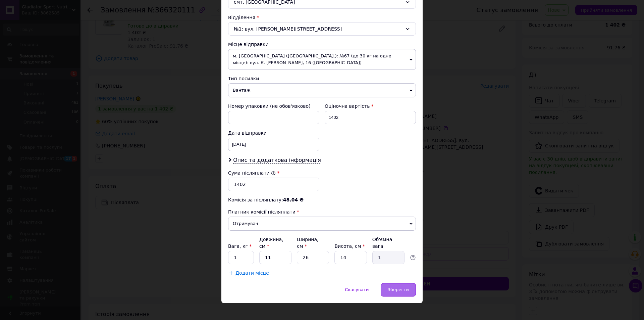 The width and height of the screenshot is (644, 320). I want to click on label: Сума післяплати, so click(252, 173).